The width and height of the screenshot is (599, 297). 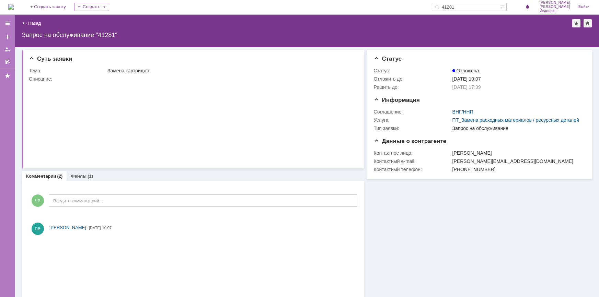 What do you see at coordinates (412, 79) in the screenshot?
I see `div: Отложить до:` at bounding box center [412, 79].